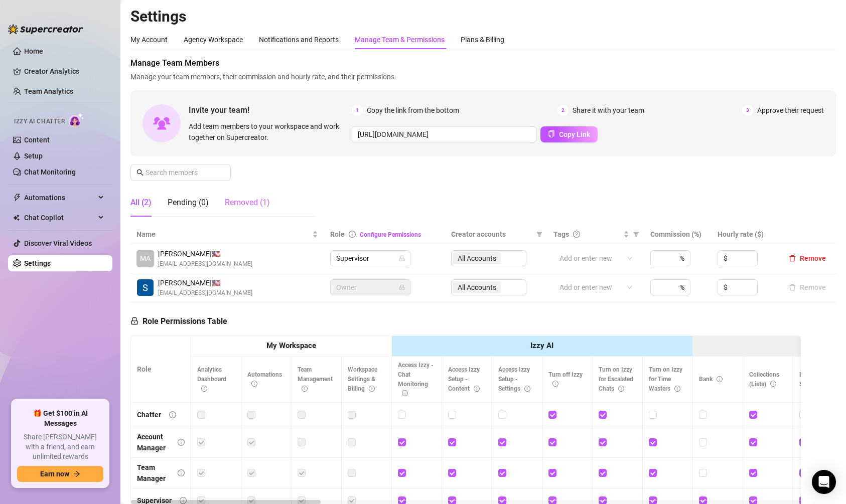 This screenshot has width=846, height=504. I want to click on span: Manage your team members, their commission and hourly rate, and their permissions., so click(483, 77).